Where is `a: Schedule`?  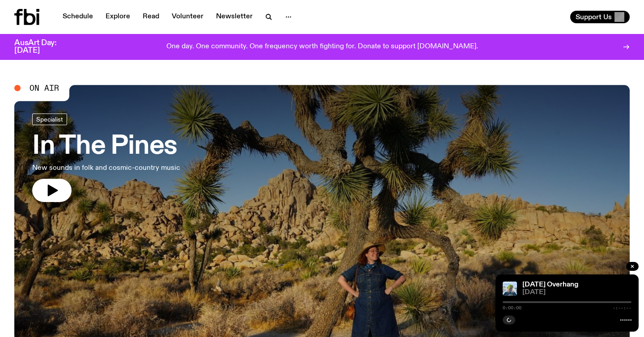 a: Schedule is located at coordinates (78, 17).